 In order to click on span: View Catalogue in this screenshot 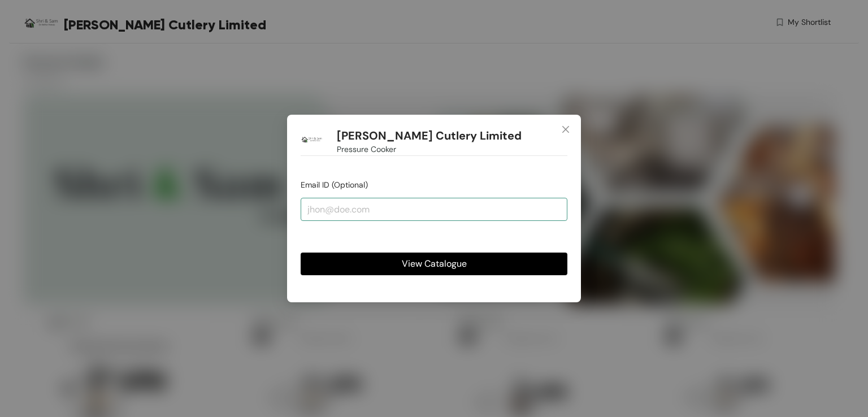, I will do `click(434, 263)`.